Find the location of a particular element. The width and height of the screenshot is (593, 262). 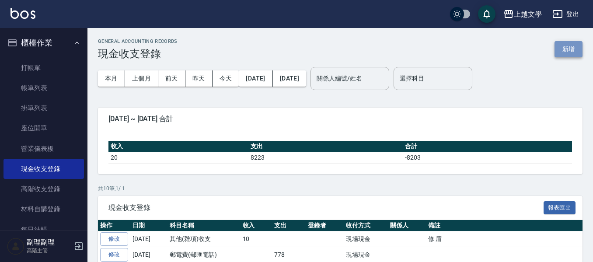

a: 掛單列表 is located at coordinates (44, 108).